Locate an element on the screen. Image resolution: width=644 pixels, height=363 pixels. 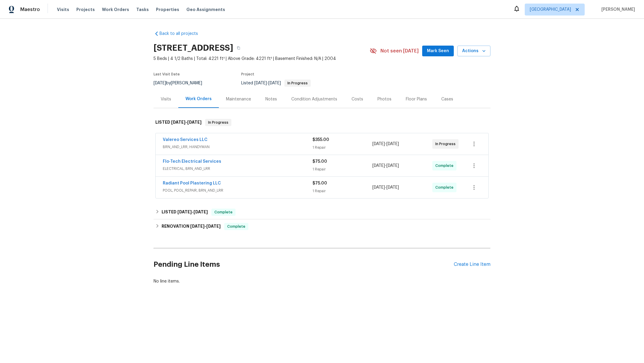
div: Floor Plans is located at coordinates (416, 99).